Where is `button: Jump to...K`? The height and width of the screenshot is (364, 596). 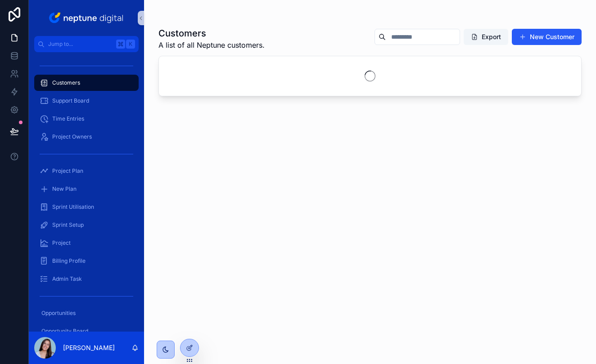
button: Jump to...K is located at coordinates (87, 44).